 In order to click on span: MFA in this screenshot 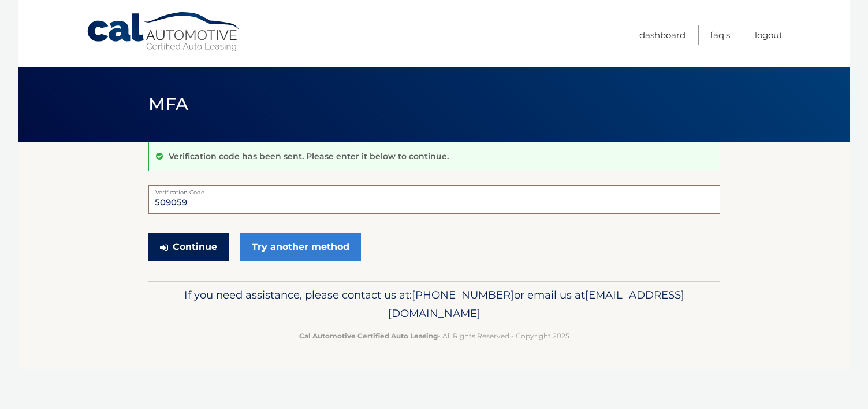, I will do `click(169, 103)`.